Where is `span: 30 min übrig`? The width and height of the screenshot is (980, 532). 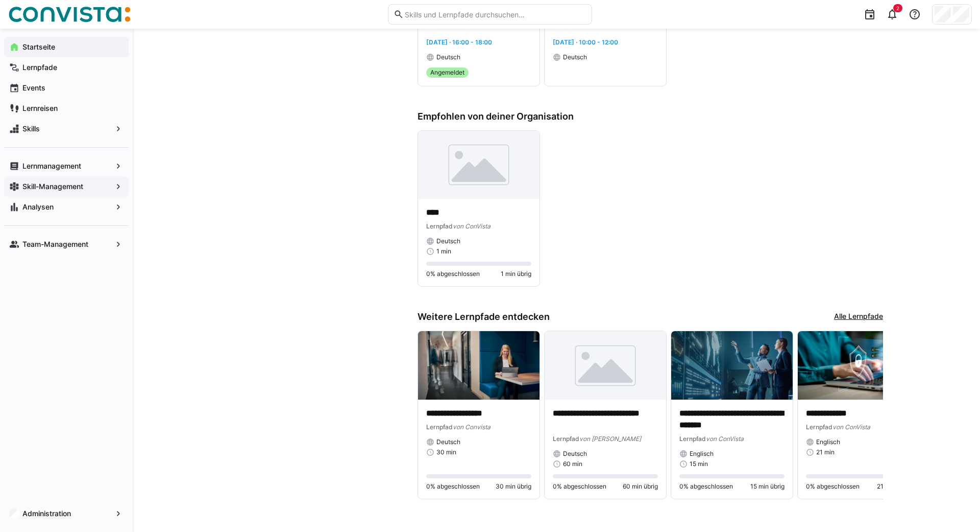
span: 30 min übrig is located at coordinates (514, 486).